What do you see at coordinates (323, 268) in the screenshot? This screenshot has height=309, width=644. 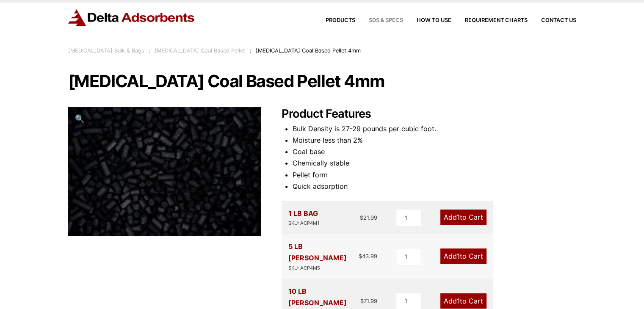 I see `div: SKU: ACP4M5` at bounding box center [323, 268].